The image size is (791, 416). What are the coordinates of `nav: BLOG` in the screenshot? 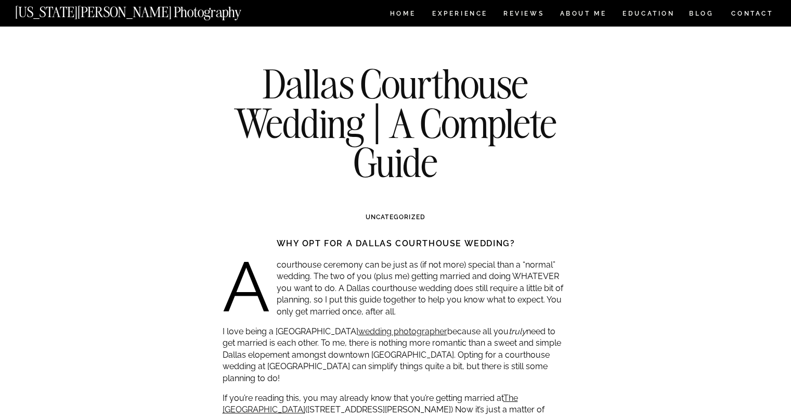 It's located at (702, 15).